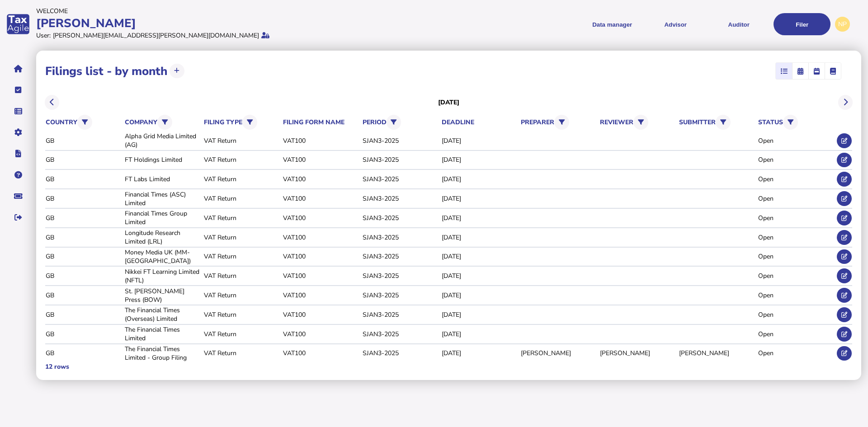 The width and height of the screenshot is (868, 427). What do you see at coordinates (18, 153) in the screenshot?
I see `button: Developer hub links` at bounding box center [18, 153].